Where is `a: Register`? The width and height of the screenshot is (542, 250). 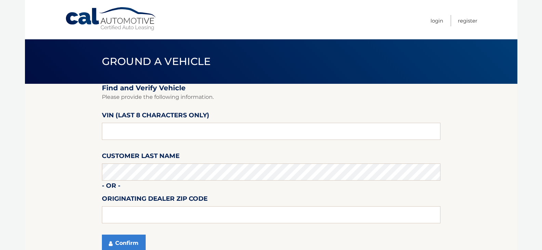
a: Register is located at coordinates (468, 21).